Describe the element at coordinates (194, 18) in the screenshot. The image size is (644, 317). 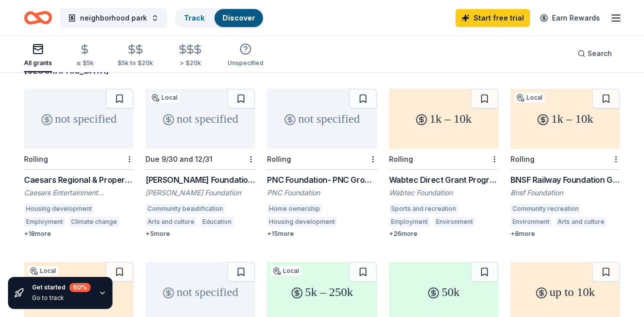
I see `a: Track` at that location.